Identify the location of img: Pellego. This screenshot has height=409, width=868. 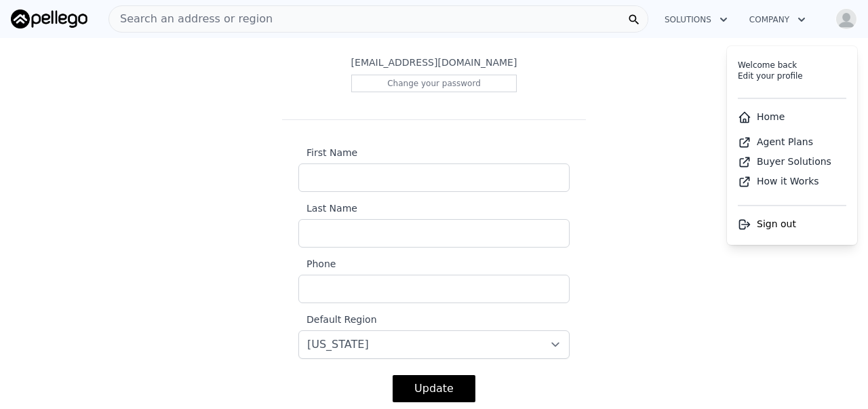
(49, 19).